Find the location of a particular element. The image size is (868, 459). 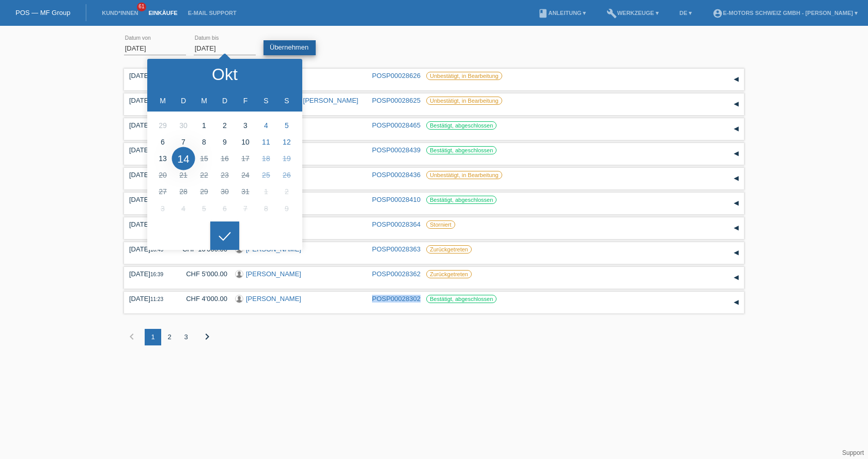

a: POSP00028364 is located at coordinates (396, 224).